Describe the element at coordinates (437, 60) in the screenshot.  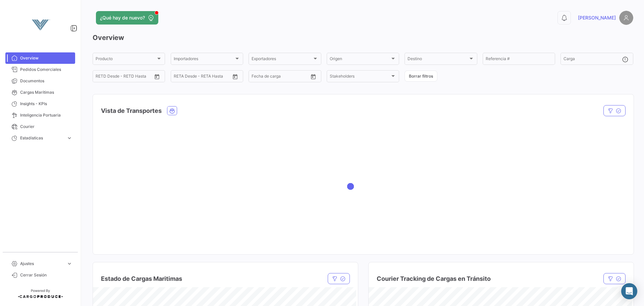
I see `span: Destino` at that location.